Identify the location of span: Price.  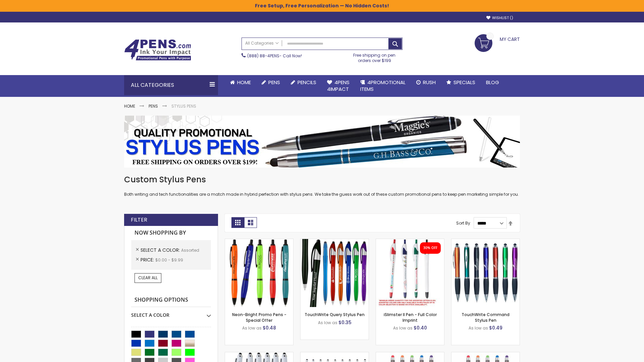
(148, 260).